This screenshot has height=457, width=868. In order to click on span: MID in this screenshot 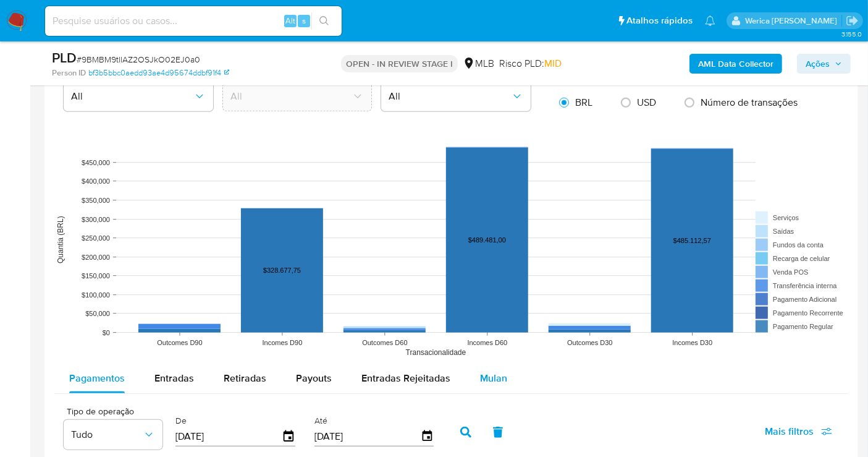, I will do `click(553, 63)`.